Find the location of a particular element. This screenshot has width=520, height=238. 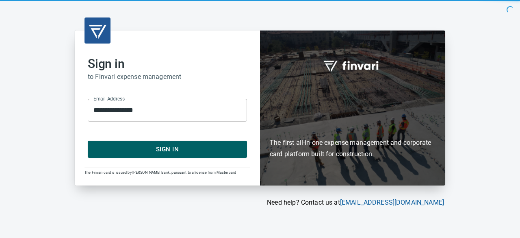

h6: to Finvari expense management is located at coordinates (167, 77).